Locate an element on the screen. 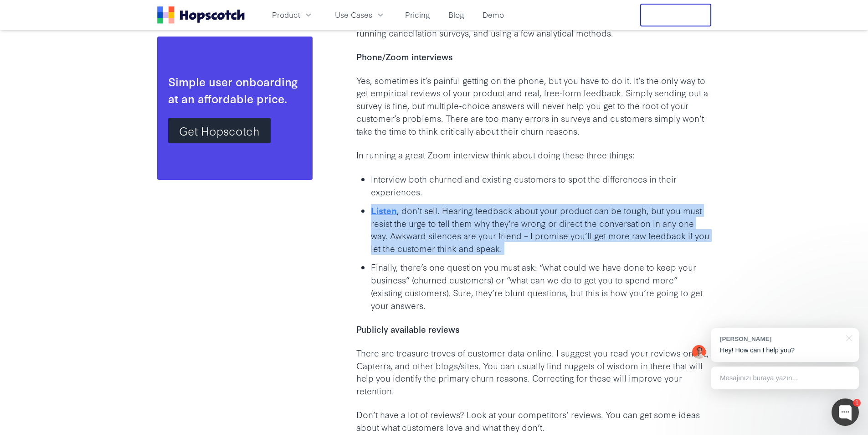  p: Finally, there’s one question you must ask: “what could we have done to keep your business” (chur... is located at coordinates (541, 286).